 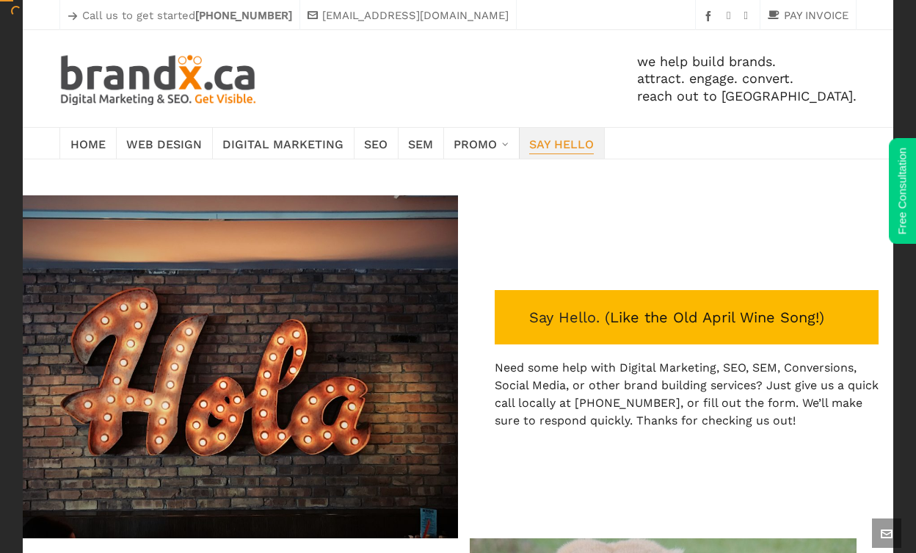 I want to click on a: Digital Marketing, so click(x=283, y=143).